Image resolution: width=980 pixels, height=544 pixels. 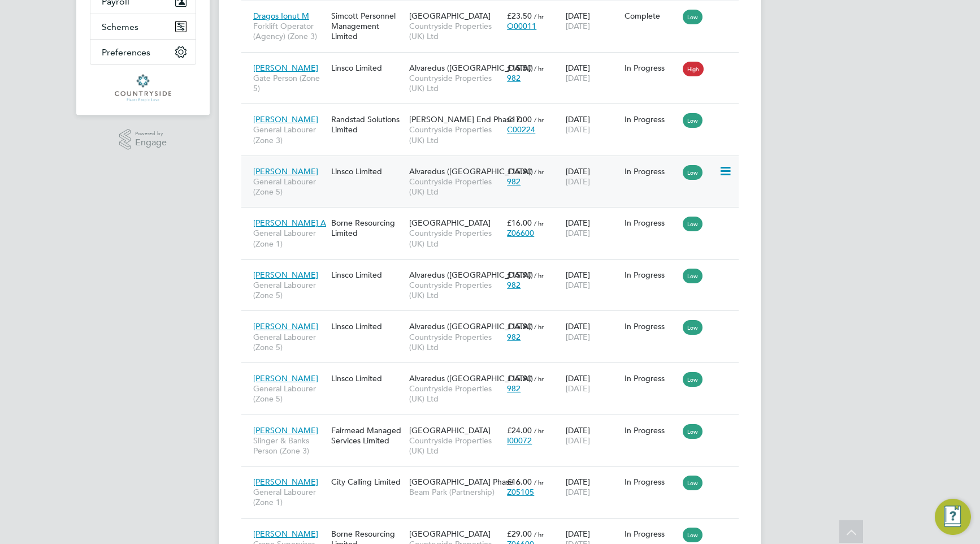 I want to click on span: Dragos Ionut M, so click(x=281, y=16).